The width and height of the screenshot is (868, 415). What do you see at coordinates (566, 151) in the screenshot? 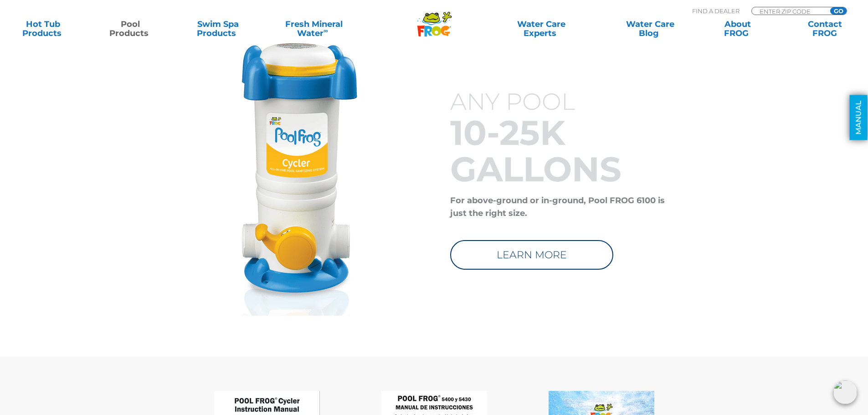
I see `h2: 10-25K GALLONS` at bounding box center [566, 151].